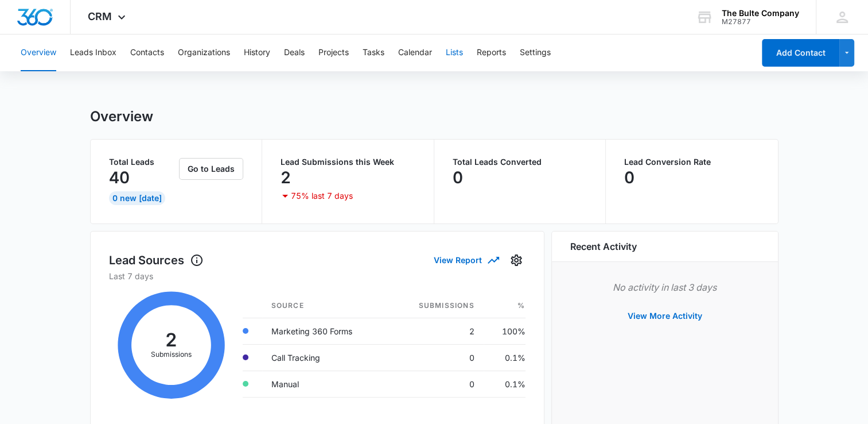  Describe the element at coordinates (374, 53) in the screenshot. I see `button: Tasks` at that location.